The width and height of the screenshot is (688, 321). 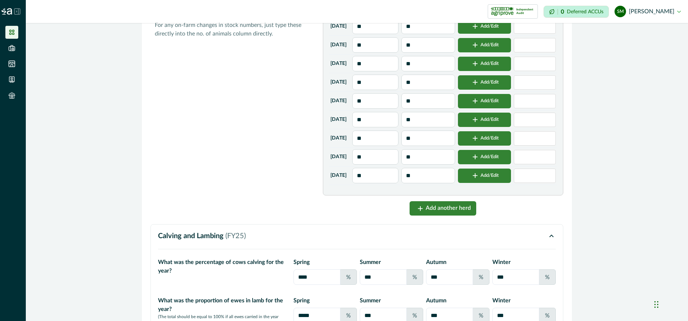 What do you see at coordinates (202, 236) in the screenshot?
I see `p: Calving and Lambing` at bounding box center [202, 236].